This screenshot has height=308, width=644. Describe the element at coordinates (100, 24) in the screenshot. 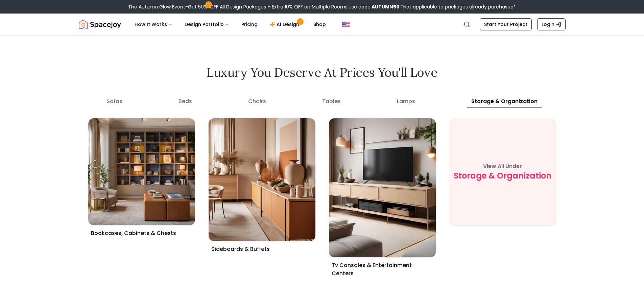

I see `img: Spacejoy Logo` at that location.